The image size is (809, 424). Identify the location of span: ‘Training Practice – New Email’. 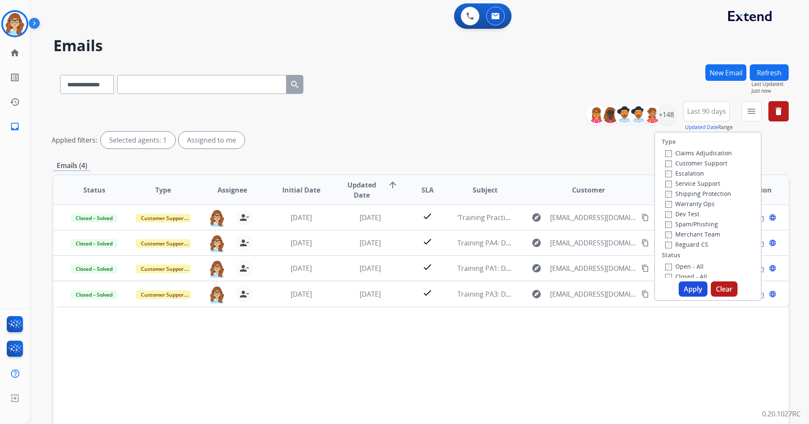
(505, 217).